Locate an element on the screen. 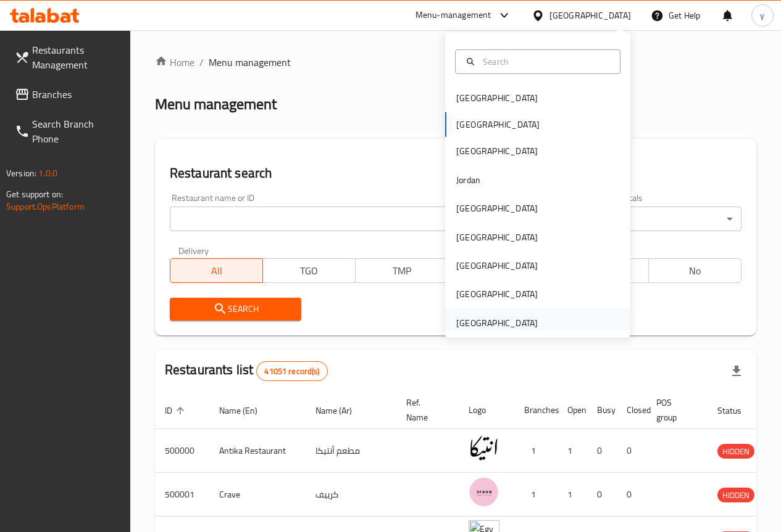 This screenshot has width=781, height=532. th: Busy is located at coordinates (602, 410).